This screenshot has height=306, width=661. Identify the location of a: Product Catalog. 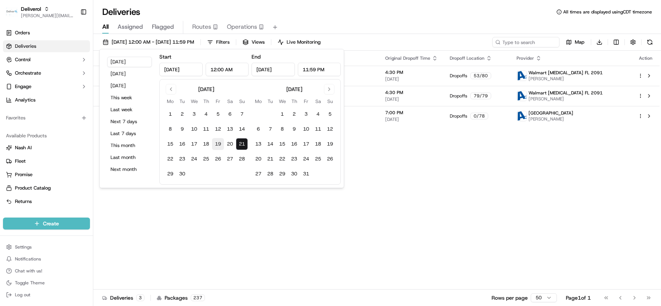
(46, 188).